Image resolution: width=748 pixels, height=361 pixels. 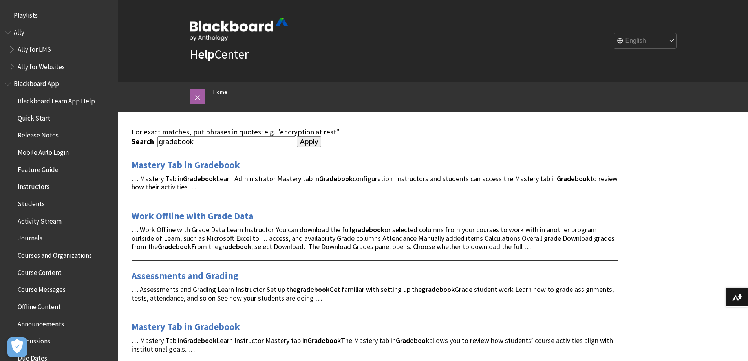 What do you see at coordinates (38, 134) in the screenshot?
I see `span: Release Notes` at bounding box center [38, 134].